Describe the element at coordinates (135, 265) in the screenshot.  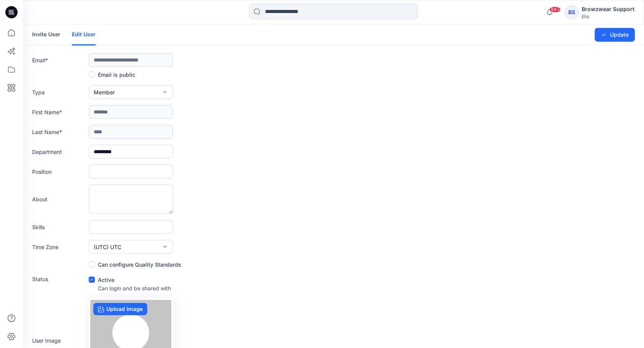
I see `label: Can configure Quality Standards` at that location.